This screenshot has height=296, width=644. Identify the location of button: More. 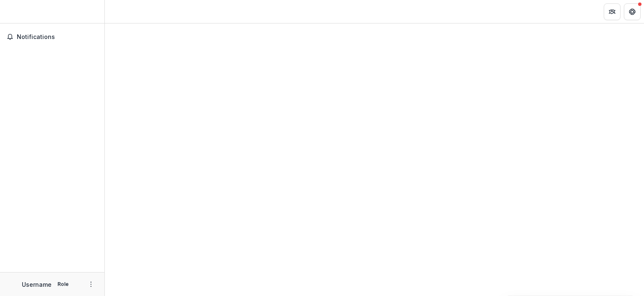
(91, 284).